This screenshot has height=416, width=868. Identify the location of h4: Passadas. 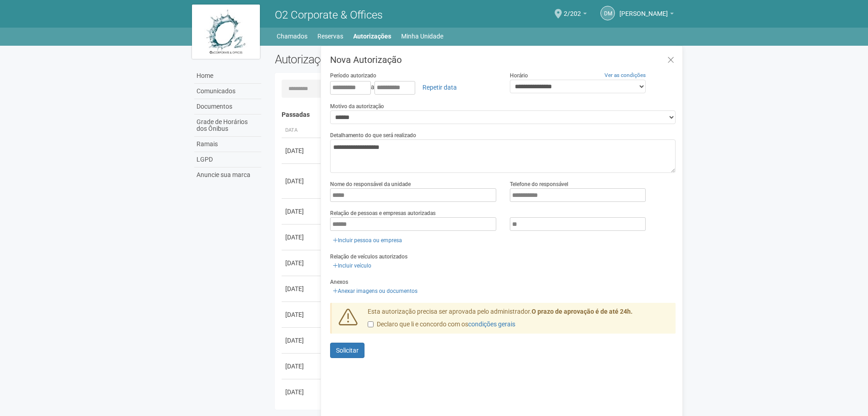
(476, 114).